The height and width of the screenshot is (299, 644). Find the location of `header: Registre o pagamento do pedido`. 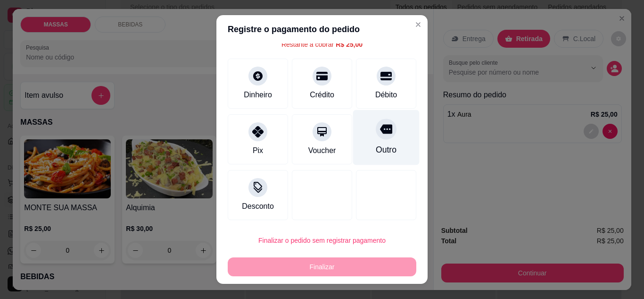

header: Registre o pagamento do pedido is located at coordinates (322, 30).